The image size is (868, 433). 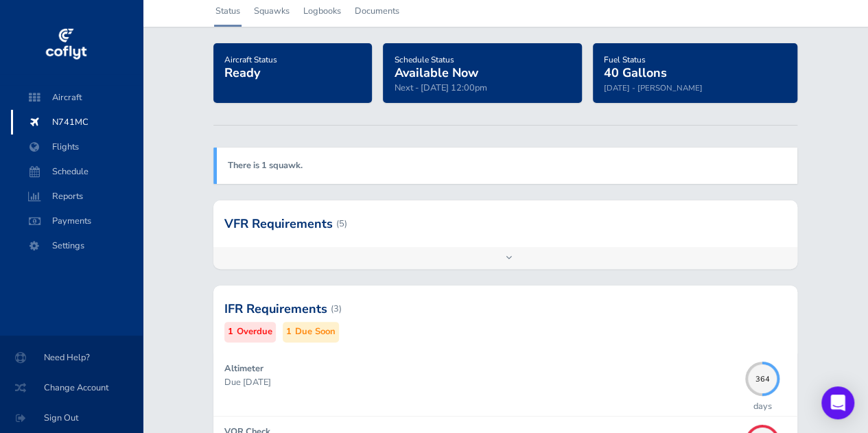 What do you see at coordinates (265, 165) in the screenshot?
I see `a: There is 1 squawk.` at bounding box center [265, 165].